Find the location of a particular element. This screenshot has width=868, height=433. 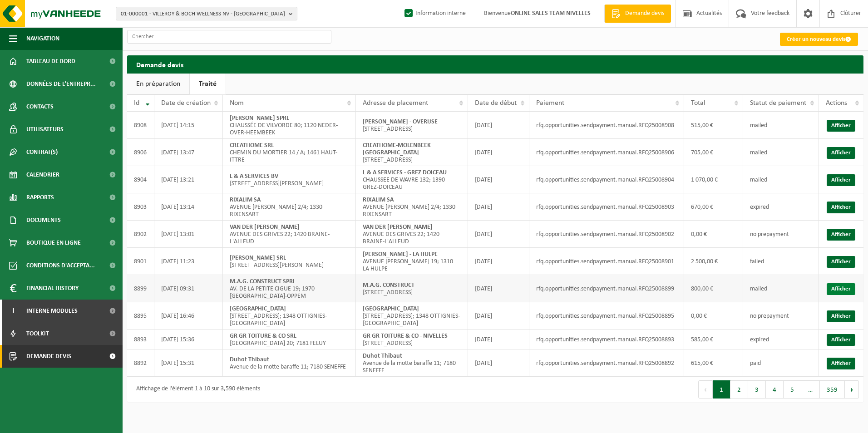

span: Id is located at coordinates (136, 103).